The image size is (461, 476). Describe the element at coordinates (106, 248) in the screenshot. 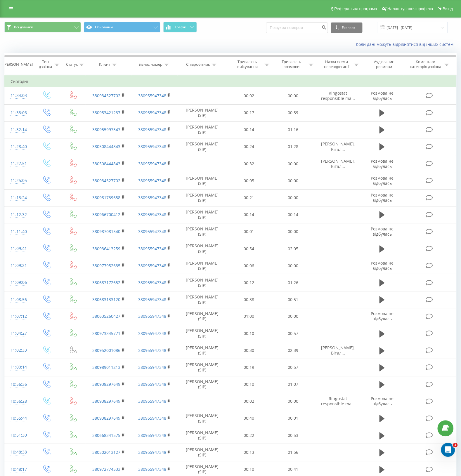

I see `a: 380936413259` at that location.